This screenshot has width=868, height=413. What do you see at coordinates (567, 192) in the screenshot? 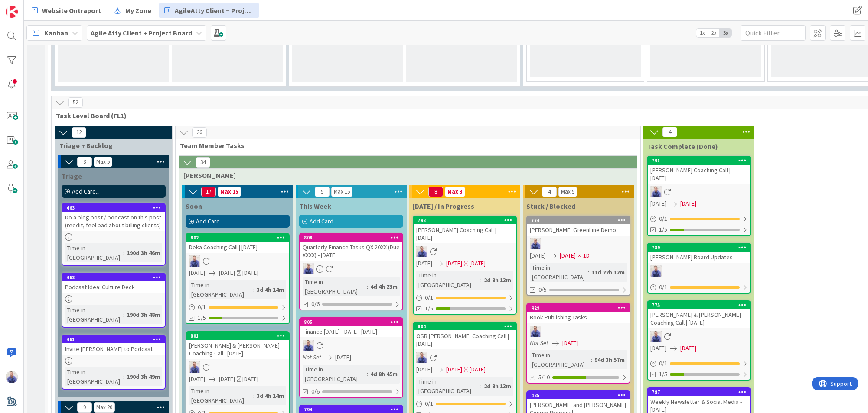
I see `div: Max 5` at bounding box center [567, 192].